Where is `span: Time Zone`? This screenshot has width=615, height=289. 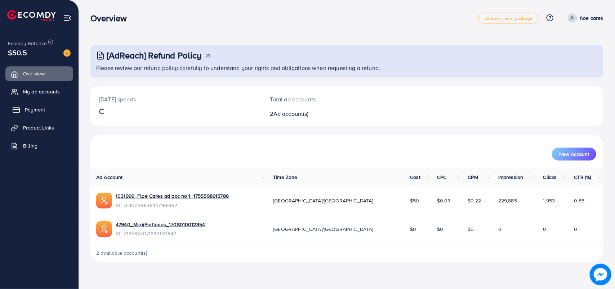 span: Time Zone is located at coordinates (285, 177).